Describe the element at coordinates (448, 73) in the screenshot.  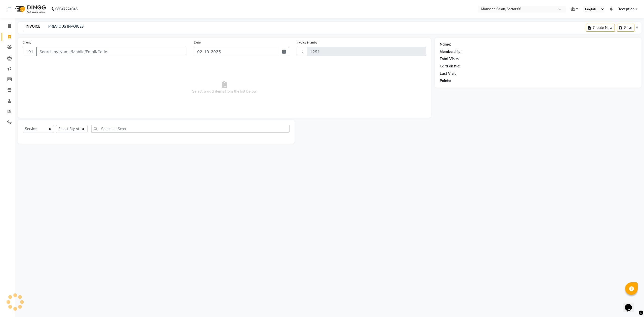
I see `div: Last Visit:` at that location.